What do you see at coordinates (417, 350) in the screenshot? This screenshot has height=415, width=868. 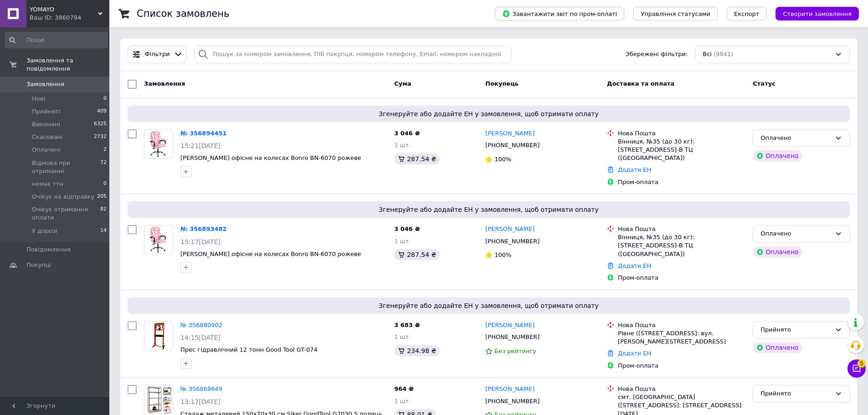 I see `div: 234.98 ₴` at bounding box center [417, 350].